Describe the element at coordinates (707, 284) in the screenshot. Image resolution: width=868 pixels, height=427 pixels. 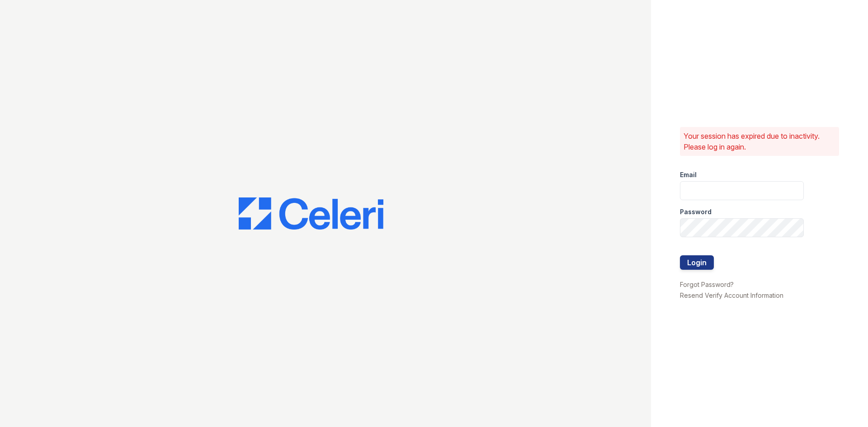
I see `a: Forgot Password?` at that location.